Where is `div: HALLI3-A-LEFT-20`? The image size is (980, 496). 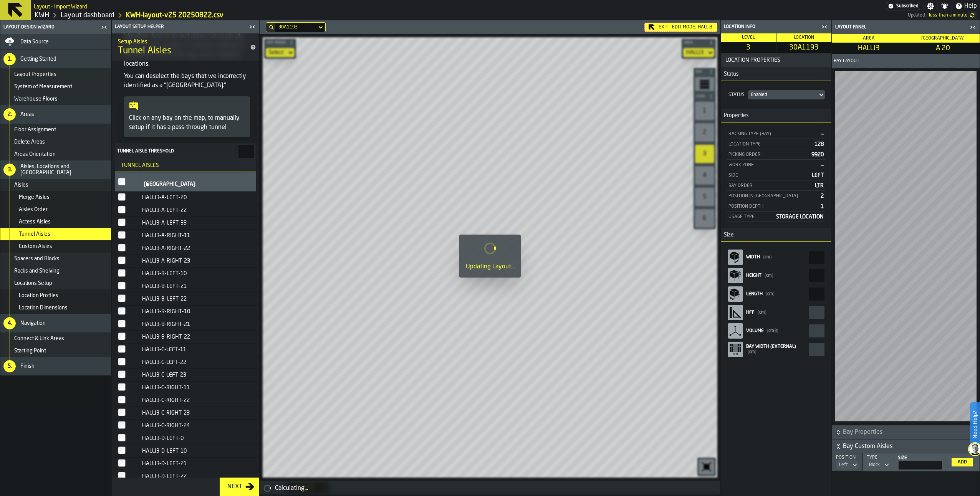
div: HALLI3-A-LEFT-20 is located at coordinates (198, 198).